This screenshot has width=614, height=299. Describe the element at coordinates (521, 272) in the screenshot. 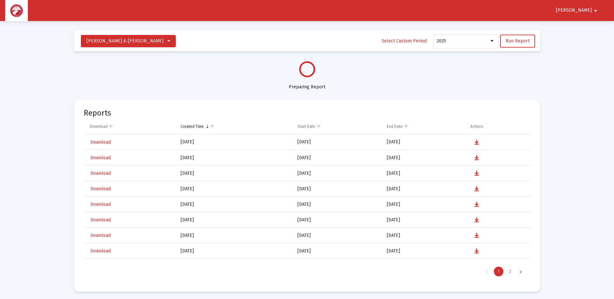

I see `div: Next Page` at that location.